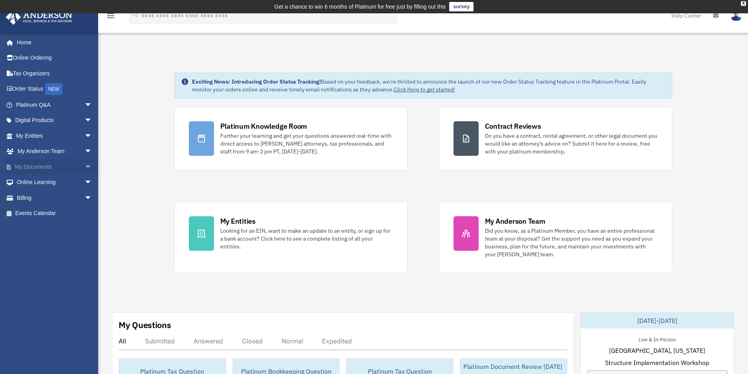 This screenshot has height=374, width=748. What do you see at coordinates (291, 139) in the screenshot?
I see `a: Platinum Knowledge Room Further your learning and get your questions answered real-time with dire...` at bounding box center [291, 139].